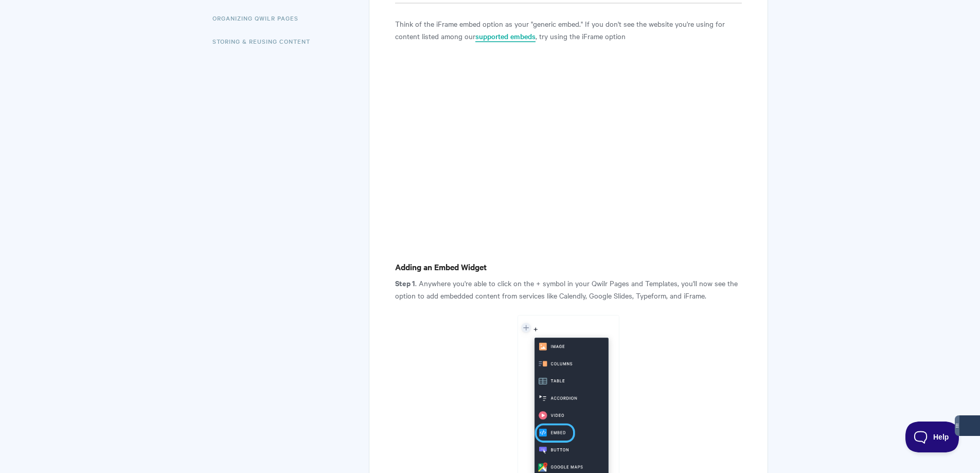  What do you see at coordinates (568, 267) in the screenshot?
I see `h4: Adding an Embed Widget` at bounding box center [568, 267].